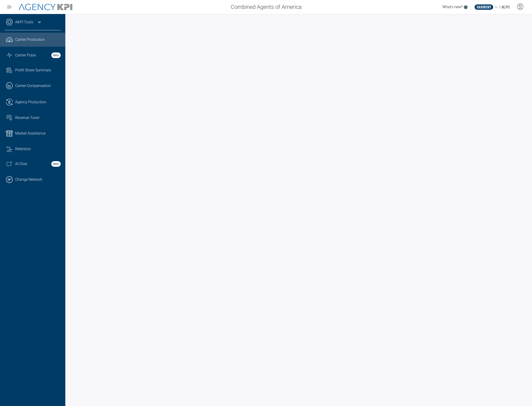 The height and width of the screenshot is (406, 532). Describe the element at coordinates (266, 7) in the screenshot. I see `span: Combined Agents of America` at that location.